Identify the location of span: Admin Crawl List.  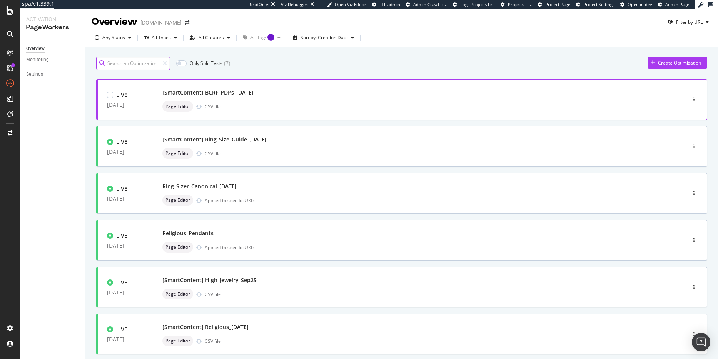
(430, 4).